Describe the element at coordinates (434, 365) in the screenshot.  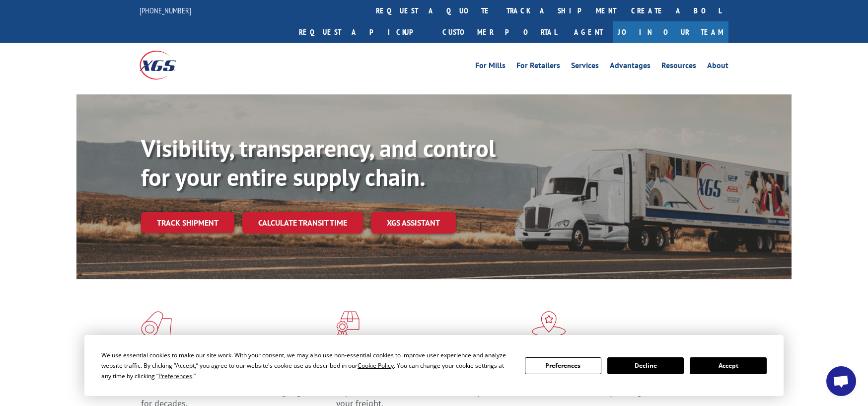
I see `div: Cookie Consent Prompt` at that location.